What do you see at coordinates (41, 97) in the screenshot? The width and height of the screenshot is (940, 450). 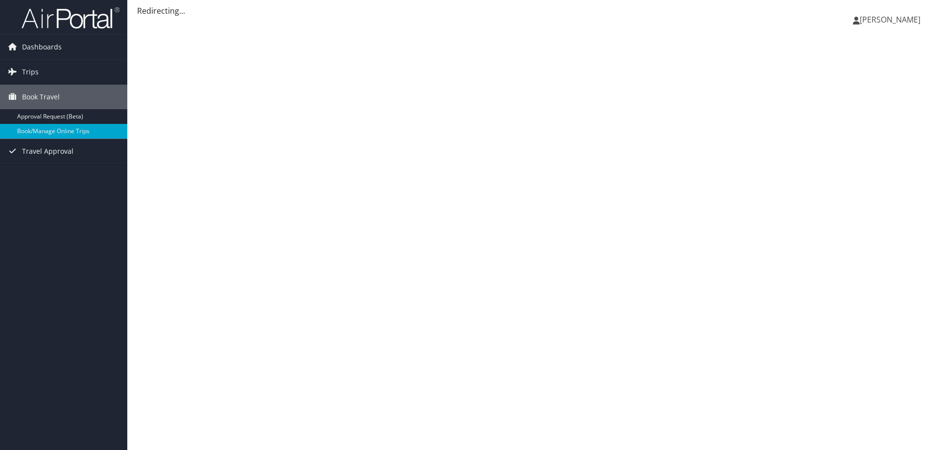 I see `span: Book Travel` at bounding box center [41, 97].